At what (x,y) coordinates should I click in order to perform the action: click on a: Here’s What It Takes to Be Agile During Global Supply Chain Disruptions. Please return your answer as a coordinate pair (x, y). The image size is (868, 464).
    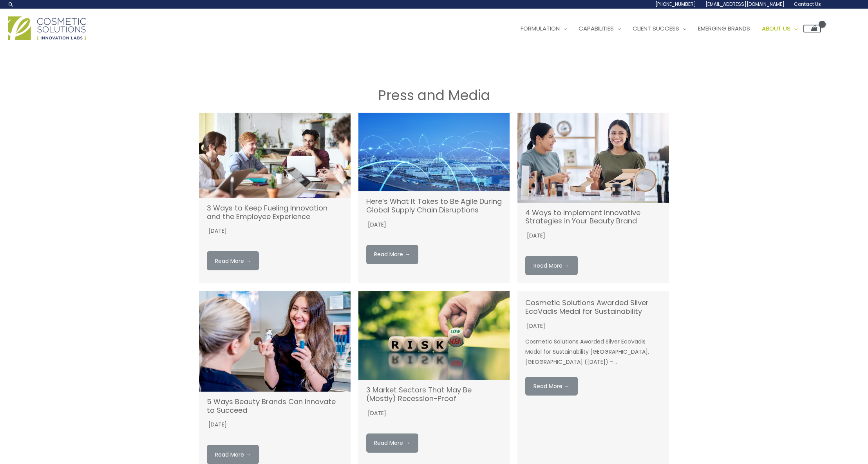
    Looking at the image, I should click on (434, 205).